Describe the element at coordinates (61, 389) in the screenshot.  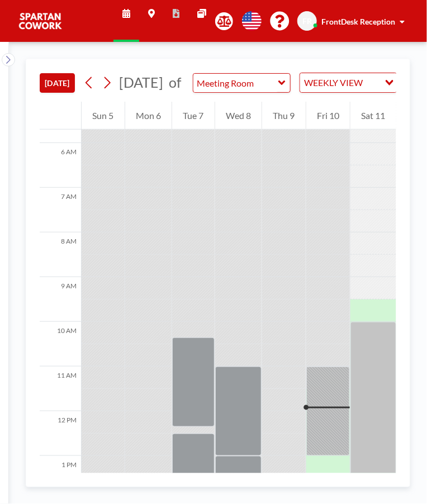
I see `div: 11 AM` at that location.